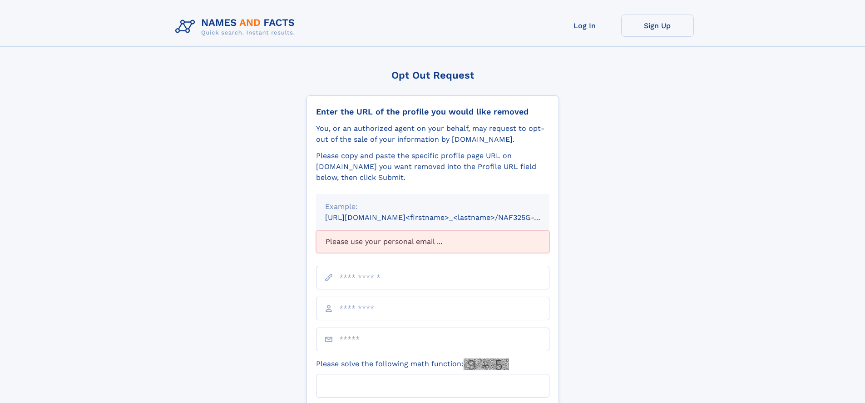 The height and width of the screenshot is (403, 865). Describe the element at coordinates (433, 242) in the screenshot. I see `div: Please use your personal email ...` at that location.